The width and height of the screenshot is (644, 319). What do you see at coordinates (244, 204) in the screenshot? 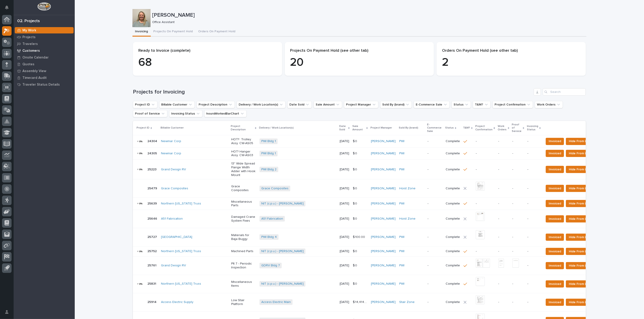
I see `p: Miscellaneous Parts` at bounding box center [244, 204].